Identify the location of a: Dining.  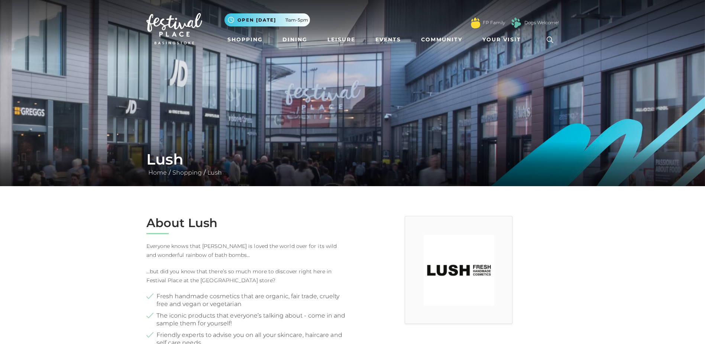
(295, 39).